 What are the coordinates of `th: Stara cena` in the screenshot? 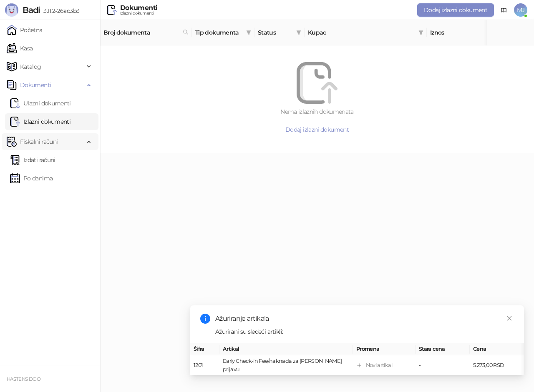 It's located at (443, 349).